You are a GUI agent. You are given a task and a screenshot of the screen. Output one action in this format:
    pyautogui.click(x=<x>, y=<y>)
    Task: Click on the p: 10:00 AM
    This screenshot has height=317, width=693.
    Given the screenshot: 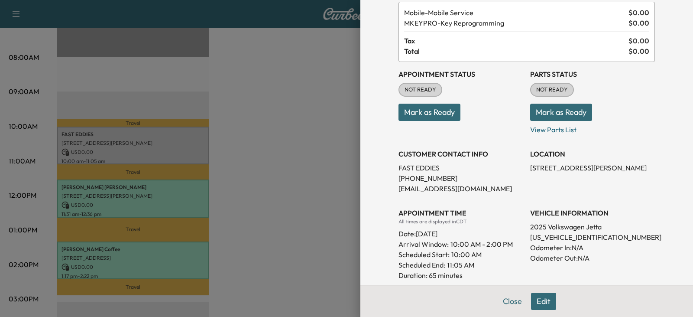 What is the action you would take?
    pyautogui.click(x=467, y=254)
    